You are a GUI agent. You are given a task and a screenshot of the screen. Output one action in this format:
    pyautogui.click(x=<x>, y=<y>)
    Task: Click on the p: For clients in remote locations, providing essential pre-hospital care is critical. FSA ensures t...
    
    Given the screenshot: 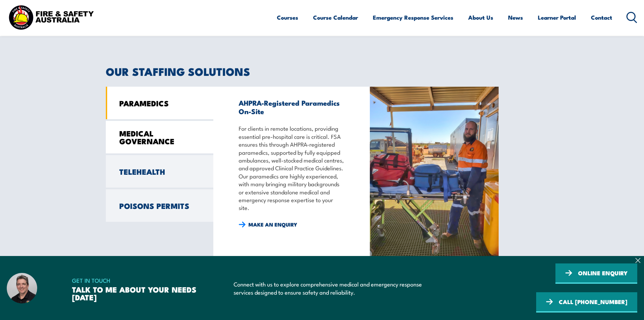 What is the action you would take?
    pyautogui.click(x=292, y=168)
    